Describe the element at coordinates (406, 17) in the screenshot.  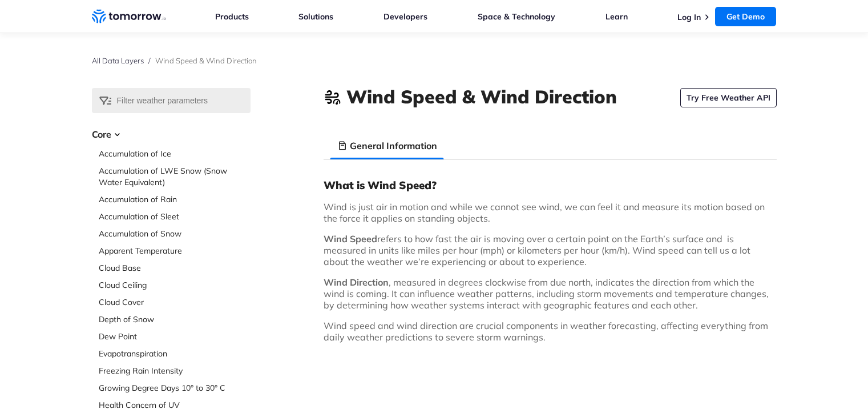
I see `a: Developers` at that location.